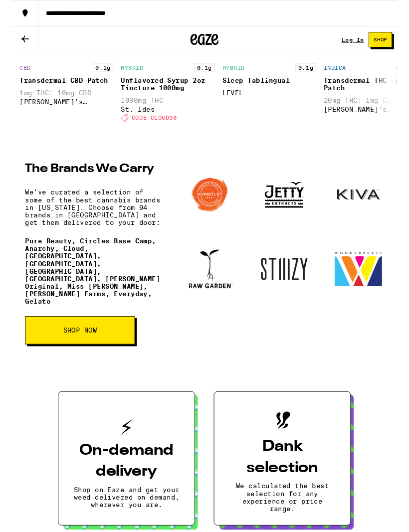  Describe the element at coordinates (289, 207) in the screenshot. I see `img: Jetty` at that location.